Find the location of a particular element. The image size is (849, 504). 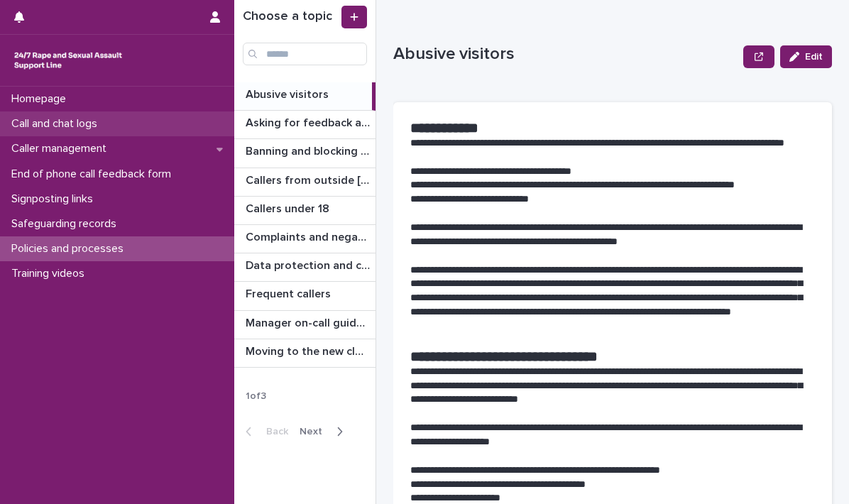

span: Next is located at coordinates (316, 431).